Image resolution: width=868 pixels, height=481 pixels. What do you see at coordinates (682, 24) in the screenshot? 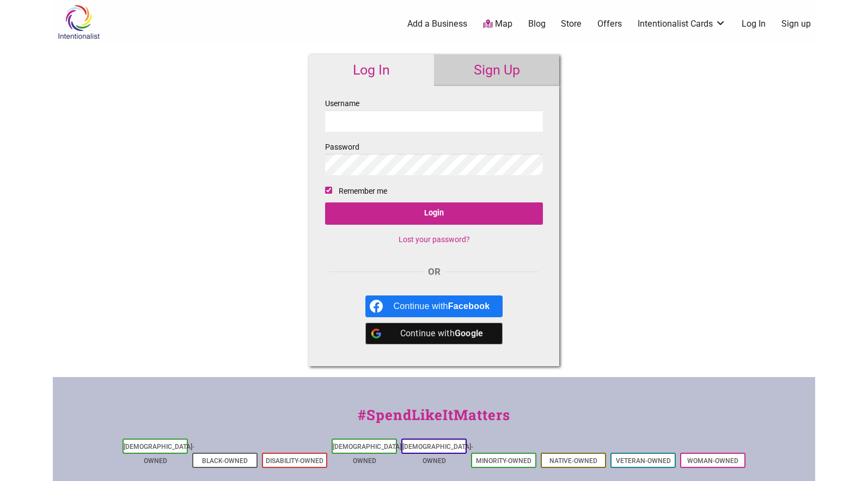
I see `a: Intentionalist Cards` at bounding box center [682, 24].